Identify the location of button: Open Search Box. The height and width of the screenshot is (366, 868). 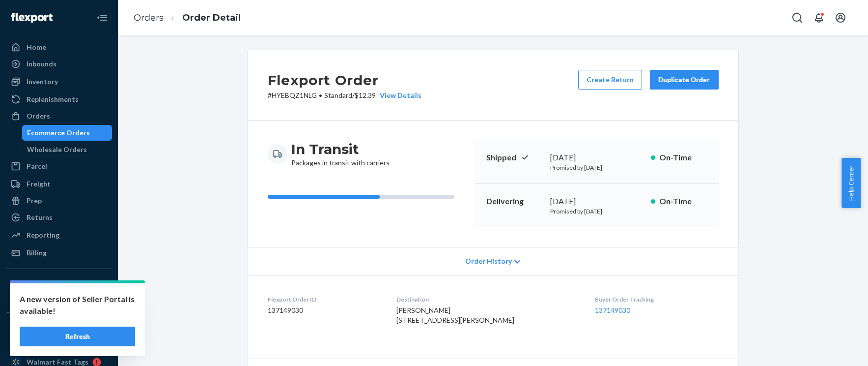
(797, 18).